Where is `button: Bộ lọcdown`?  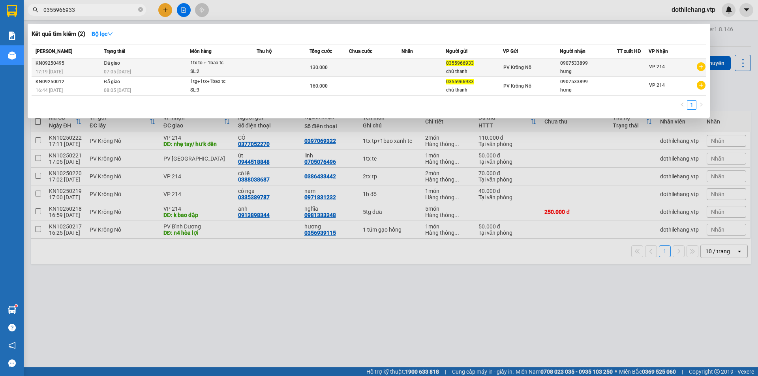
button: Bộ lọcdown is located at coordinates (102, 34).